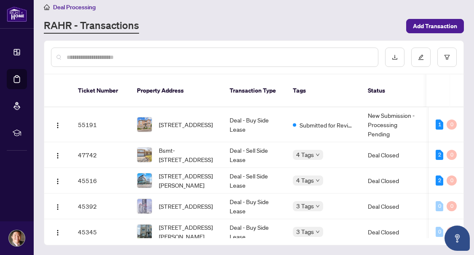  I want to click on th: Ticket Number, so click(101, 91).